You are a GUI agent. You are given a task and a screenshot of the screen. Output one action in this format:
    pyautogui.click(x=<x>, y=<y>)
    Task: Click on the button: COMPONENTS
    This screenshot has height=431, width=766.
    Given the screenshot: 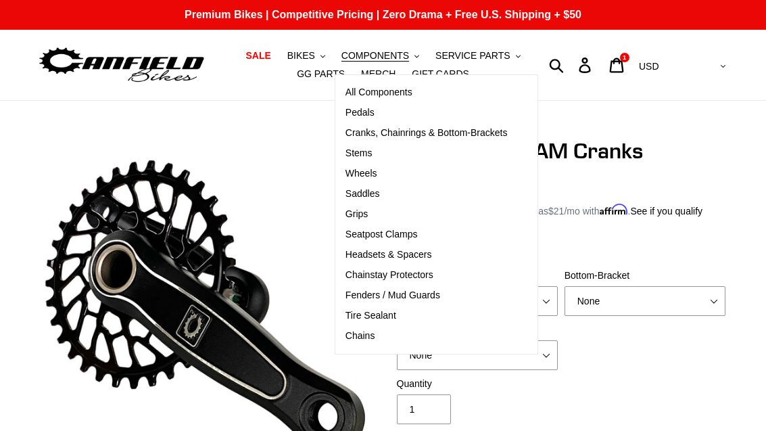 What is the action you would take?
    pyautogui.click(x=380, y=55)
    